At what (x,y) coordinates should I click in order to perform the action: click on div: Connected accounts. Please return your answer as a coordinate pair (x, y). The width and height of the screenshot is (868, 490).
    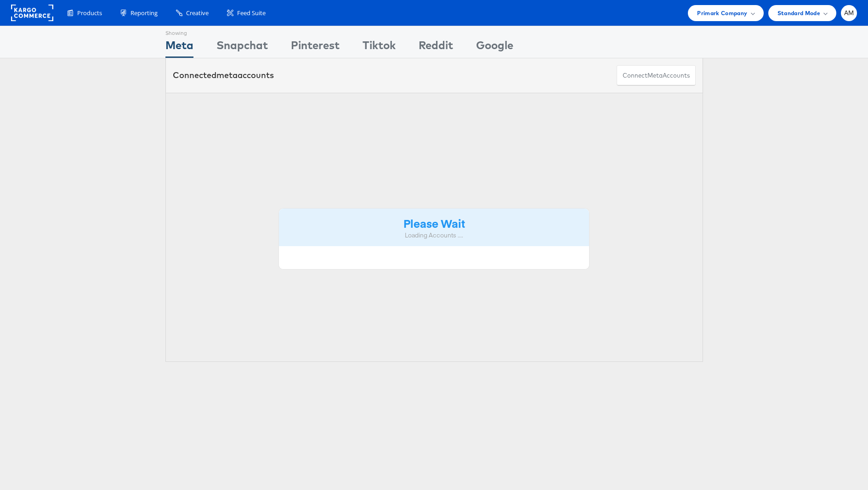
    Looking at the image, I should click on (223, 75).